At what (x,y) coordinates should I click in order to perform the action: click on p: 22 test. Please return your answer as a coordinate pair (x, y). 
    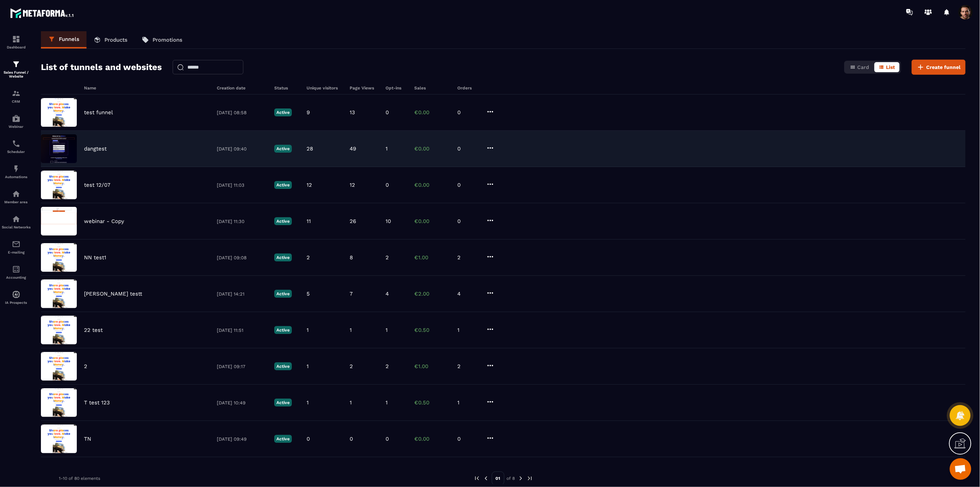
    Looking at the image, I should click on (93, 330).